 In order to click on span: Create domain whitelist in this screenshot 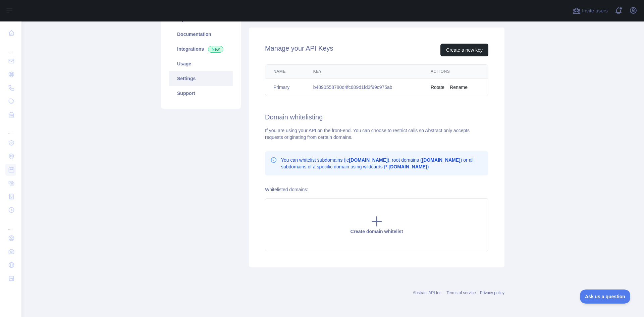, I will do `click(376, 232)`.